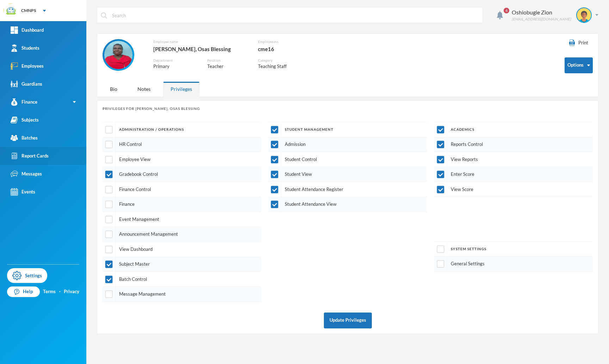  Describe the element at coordinates (348, 130) in the screenshot. I see `div: Student Management` at that location.